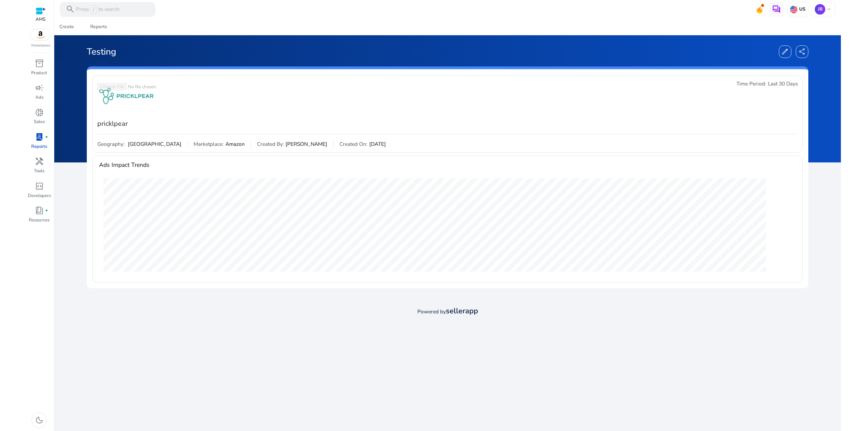 The width and height of the screenshot is (868, 431). What do you see at coordinates (39, 420) in the screenshot?
I see `span: dark_mode` at bounding box center [39, 420].